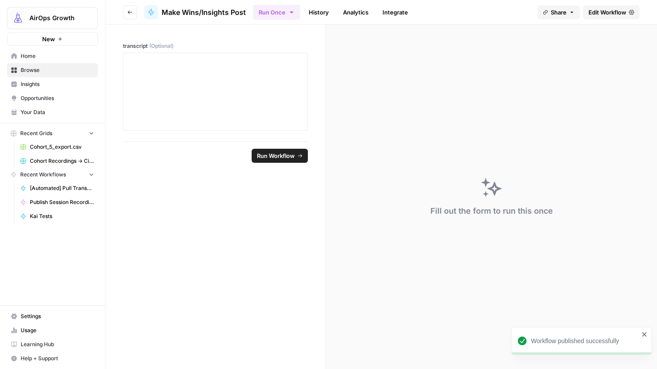 The height and width of the screenshot is (369, 657). What do you see at coordinates (62, 161) in the screenshot?
I see `span: Cohort Recordings -> Circle Automation` at bounding box center [62, 161].